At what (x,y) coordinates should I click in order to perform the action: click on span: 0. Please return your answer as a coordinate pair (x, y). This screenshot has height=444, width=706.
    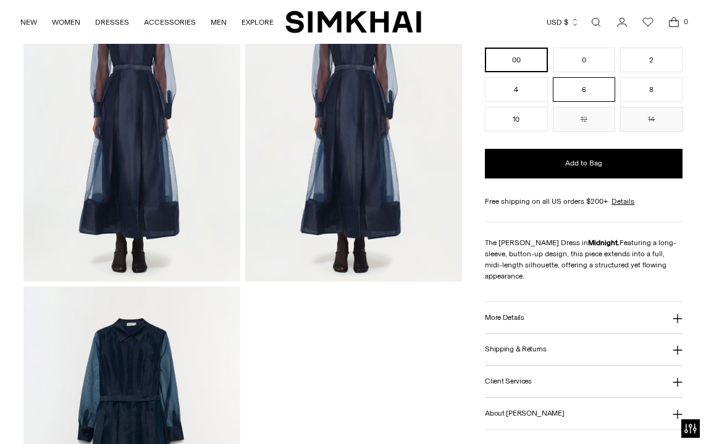
    Looking at the image, I should click on (686, 22).